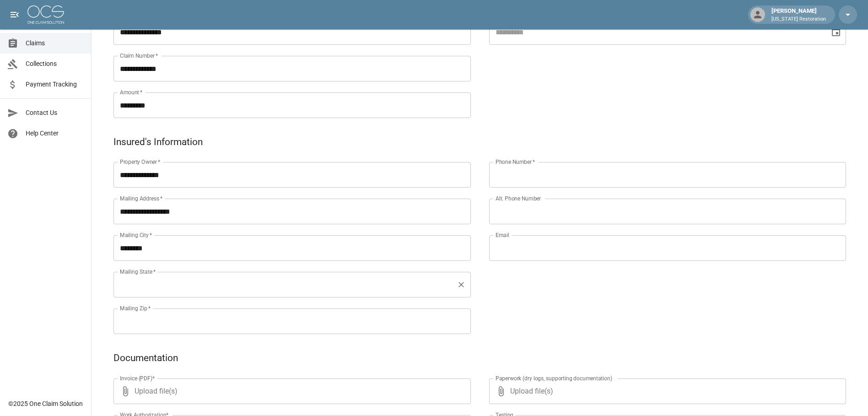  I want to click on label: Invoice (PDF)*, so click(137, 378).